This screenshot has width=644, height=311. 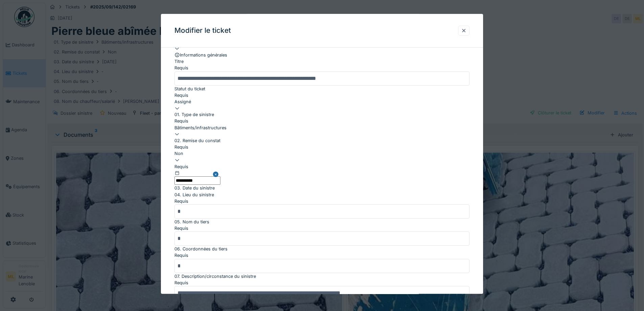 I want to click on button: Close, so click(x=217, y=174).